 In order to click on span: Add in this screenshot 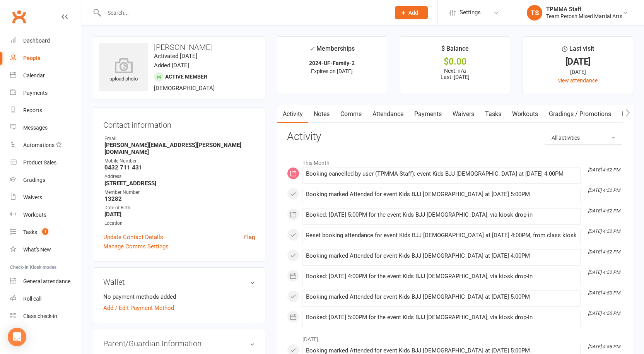, I will do `click(413, 13)`.